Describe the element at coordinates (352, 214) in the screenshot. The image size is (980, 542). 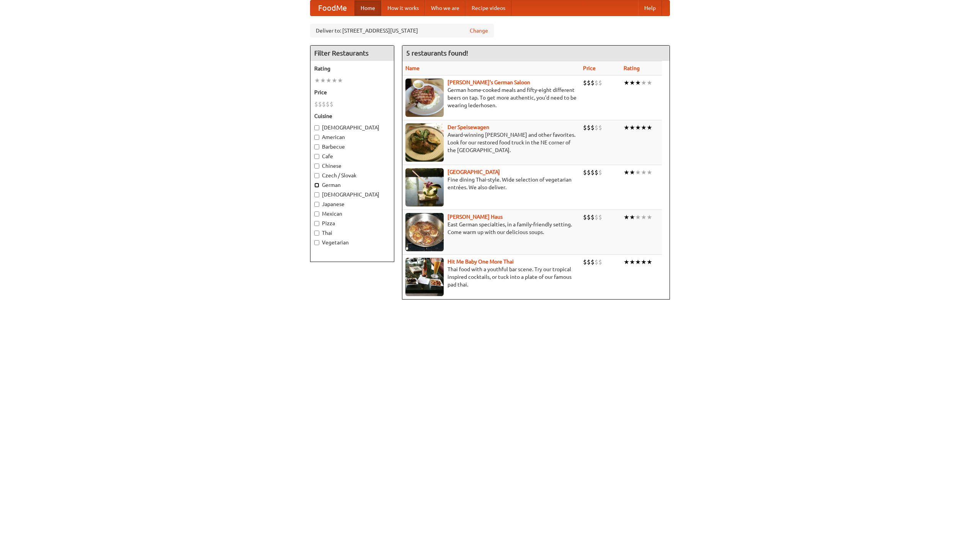
I see `label: Mexican` at that location.